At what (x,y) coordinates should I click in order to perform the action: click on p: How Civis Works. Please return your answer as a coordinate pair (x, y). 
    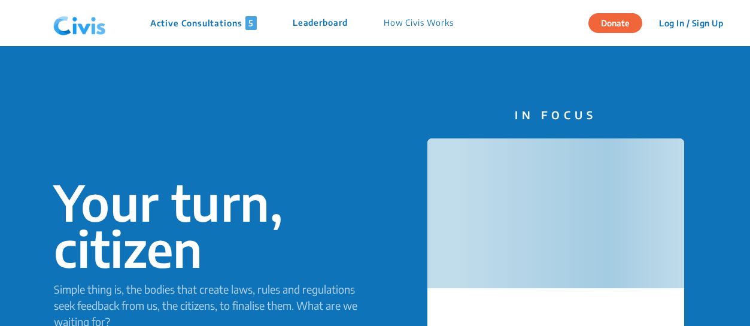
    Looking at the image, I should click on (418, 23).